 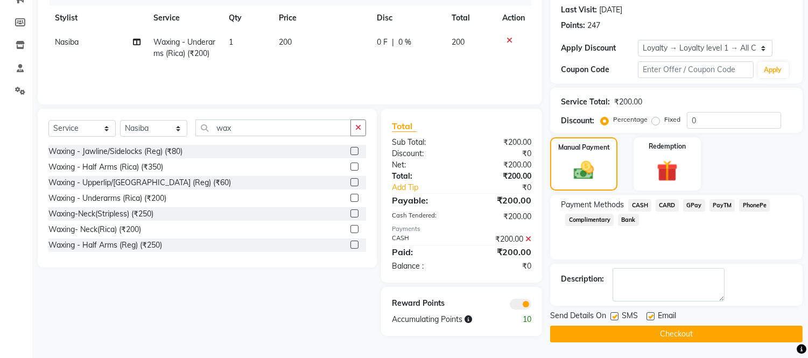 What do you see at coordinates (667, 205) in the screenshot?
I see `span: CARD` at bounding box center [667, 205].